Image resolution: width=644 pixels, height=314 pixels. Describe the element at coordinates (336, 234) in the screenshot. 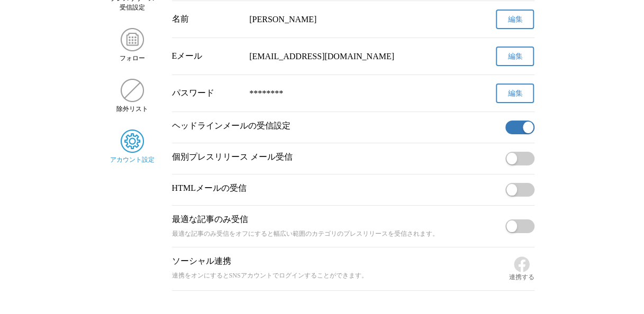

I see `p: 最適な記事のみ受信をオフにすると幅広い範囲のカテゴリのプレスリリースを受信されます。` at that location.